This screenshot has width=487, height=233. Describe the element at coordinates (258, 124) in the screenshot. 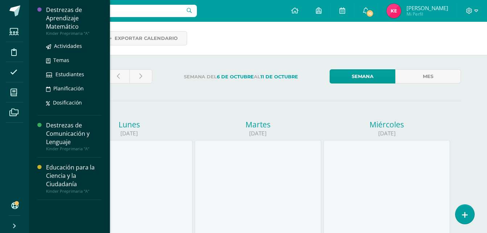

I see `div: Martes` at that location.